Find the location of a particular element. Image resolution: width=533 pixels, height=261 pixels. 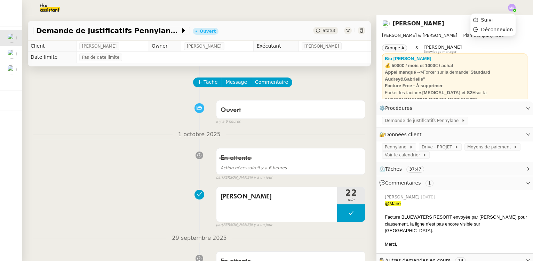

span: Données client is located at coordinates (403, 135).